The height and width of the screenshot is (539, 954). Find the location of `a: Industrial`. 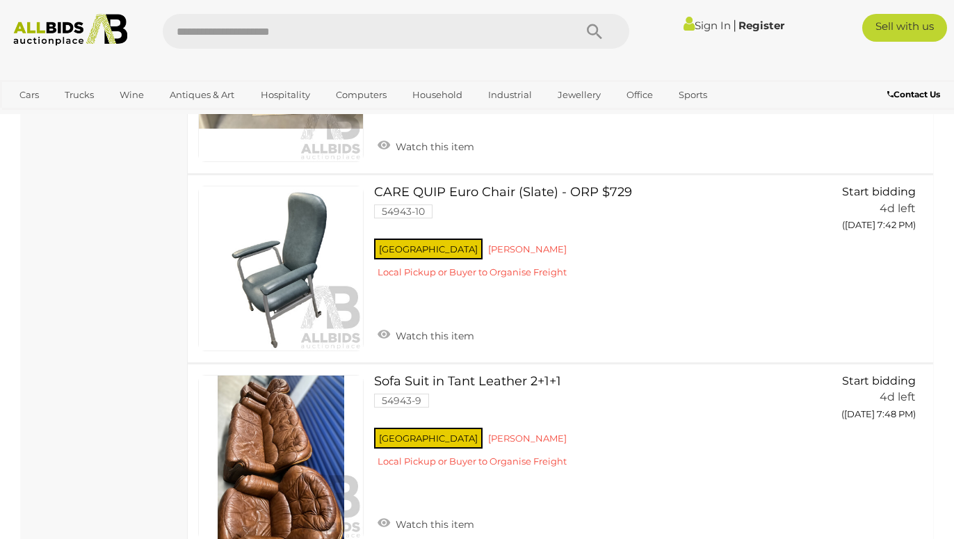

a: Industrial is located at coordinates (510, 95).